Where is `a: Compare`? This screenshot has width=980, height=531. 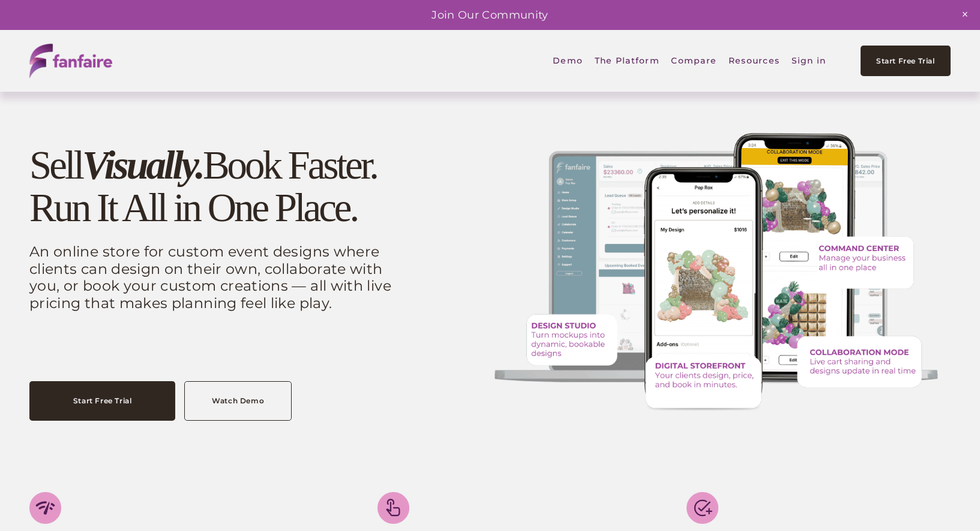 a: Compare is located at coordinates (694, 61).